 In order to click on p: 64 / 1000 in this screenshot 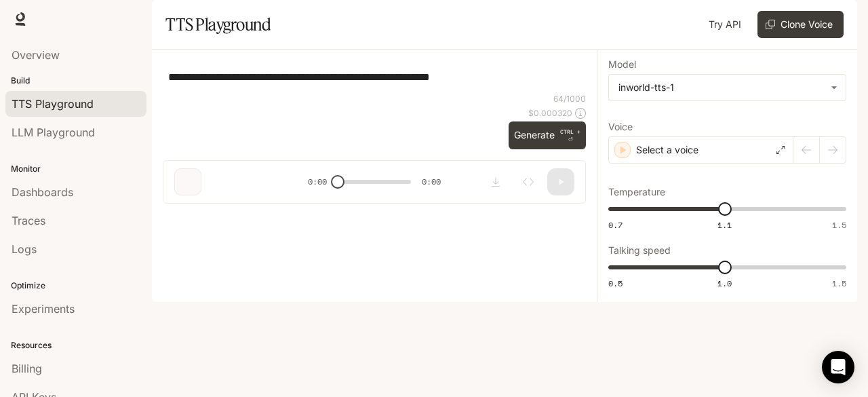, I will do `click(570, 98)`.